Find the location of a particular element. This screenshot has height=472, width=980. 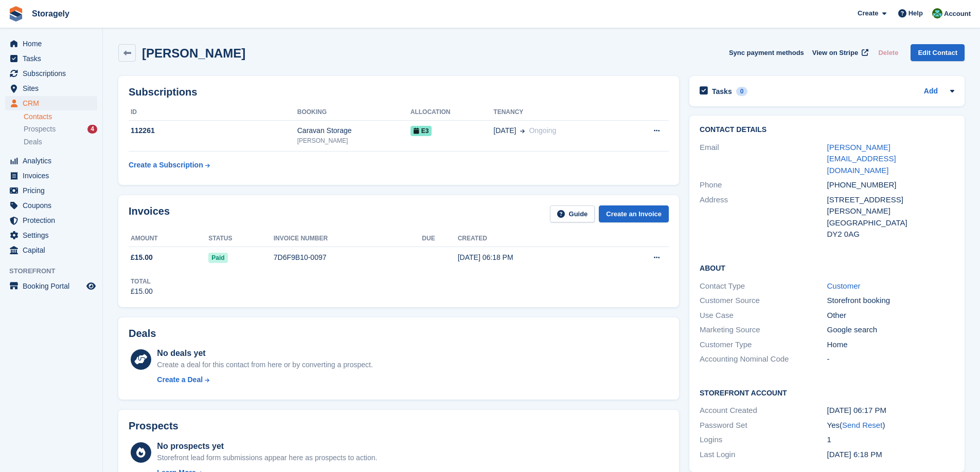

div: Other is located at coordinates (890, 316).